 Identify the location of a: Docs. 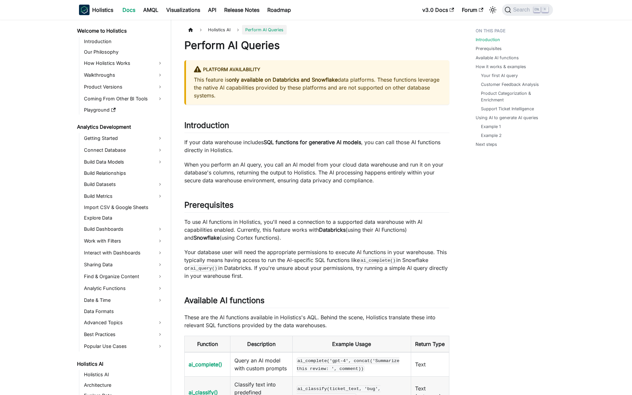
(129, 10).